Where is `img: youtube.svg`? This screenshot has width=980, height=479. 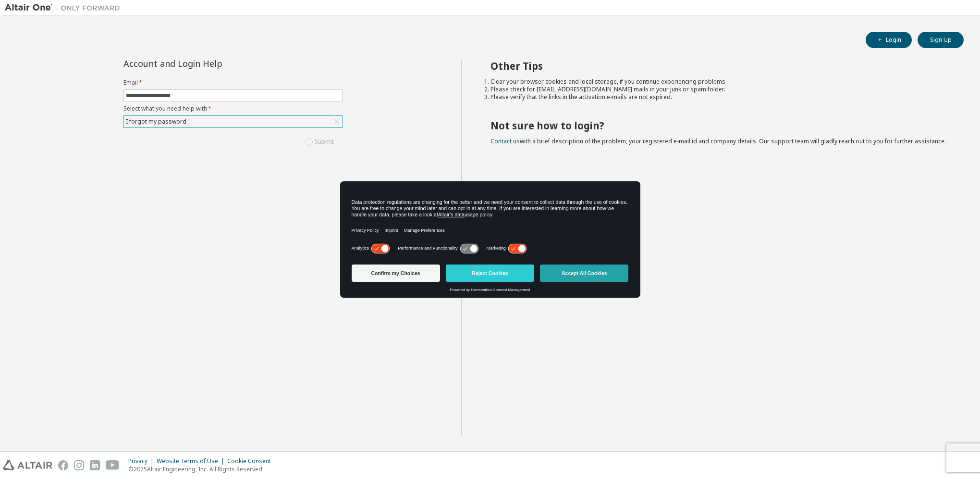 img: youtube.svg is located at coordinates (112, 465).